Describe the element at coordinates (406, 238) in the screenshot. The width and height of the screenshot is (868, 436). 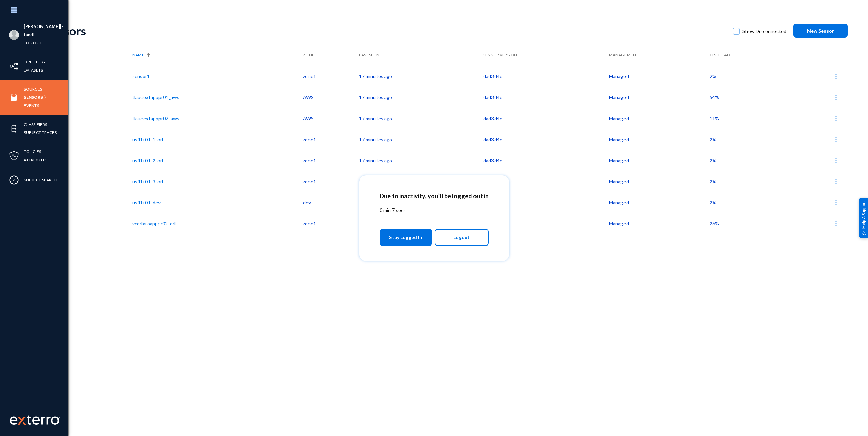
I see `button: Stay Logged In` at that location.